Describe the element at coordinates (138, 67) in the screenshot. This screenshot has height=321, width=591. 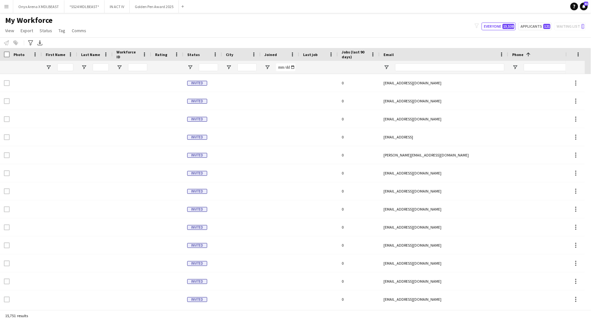
I see `input: Workforce ID Filter Input` at that location.